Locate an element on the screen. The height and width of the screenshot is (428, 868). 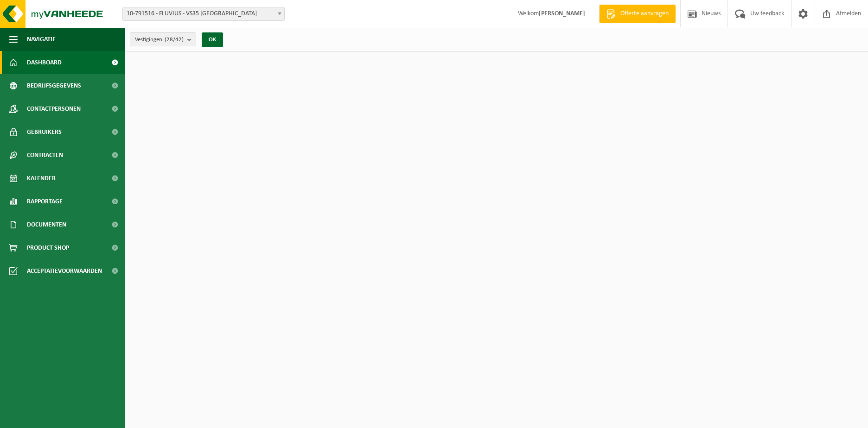
span: Contracten is located at coordinates (45, 155).